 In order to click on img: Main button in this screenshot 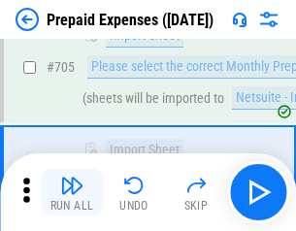, I will do `click(258, 192)`.